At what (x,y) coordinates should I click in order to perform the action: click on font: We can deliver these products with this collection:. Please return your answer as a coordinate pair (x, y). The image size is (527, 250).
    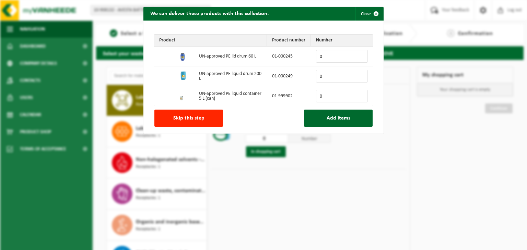
    Looking at the image, I should click on (209, 14).